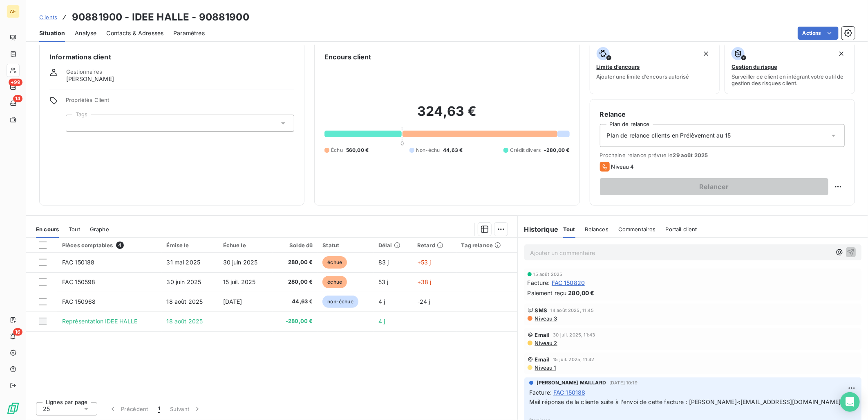  What do you see at coordinates (384, 262) in the screenshot?
I see `span: 83 j` at bounding box center [384, 262].